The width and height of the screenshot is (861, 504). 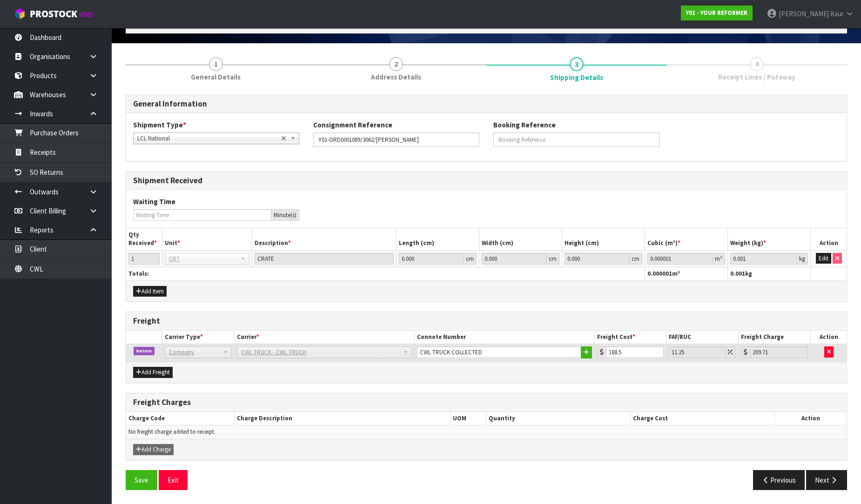 What do you see at coordinates (209, 138) in the screenshot?
I see `span: LCL National` at bounding box center [209, 138].